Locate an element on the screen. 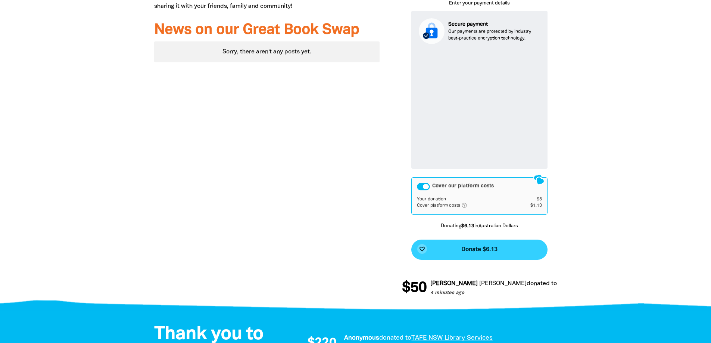  em: Anonymous is located at coordinates (362, 338).